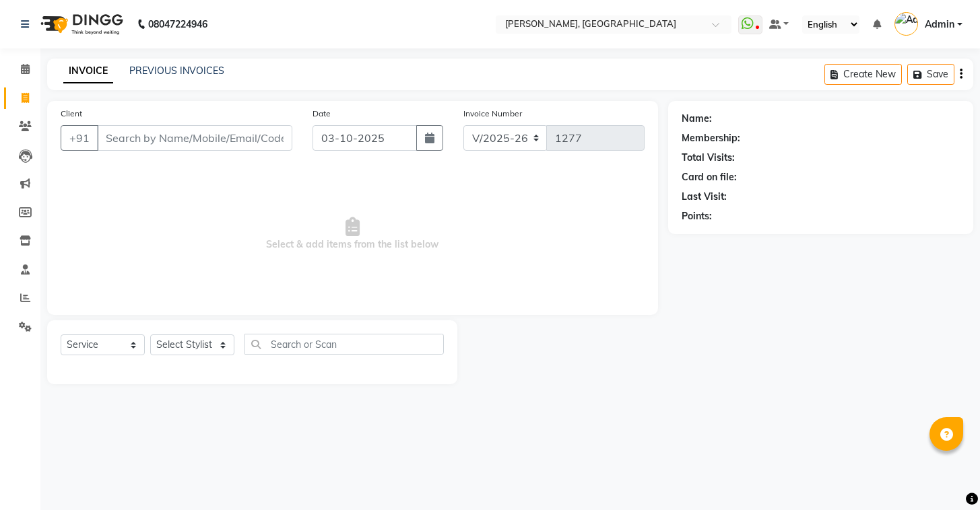 The image size is (980, 510). Describe the element at coordinates (711, 138) in the screenshot. I see `div: Membership:` at that location.